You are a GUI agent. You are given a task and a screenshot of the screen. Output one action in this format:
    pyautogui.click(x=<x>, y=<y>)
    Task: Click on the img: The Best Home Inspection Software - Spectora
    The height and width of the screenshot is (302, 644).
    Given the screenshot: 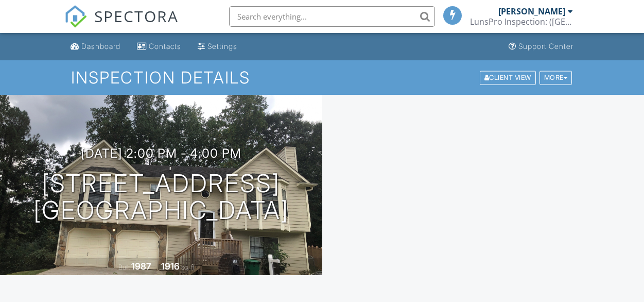 What is the action you would take?
    pyautogui.click(x=75, y=16)
    